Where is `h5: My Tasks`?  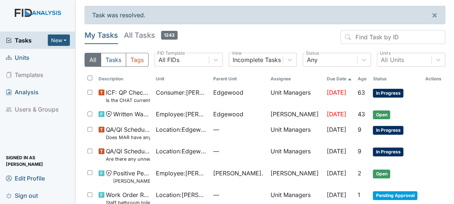 h5: My Tasks is located at coordinates (101, 35).